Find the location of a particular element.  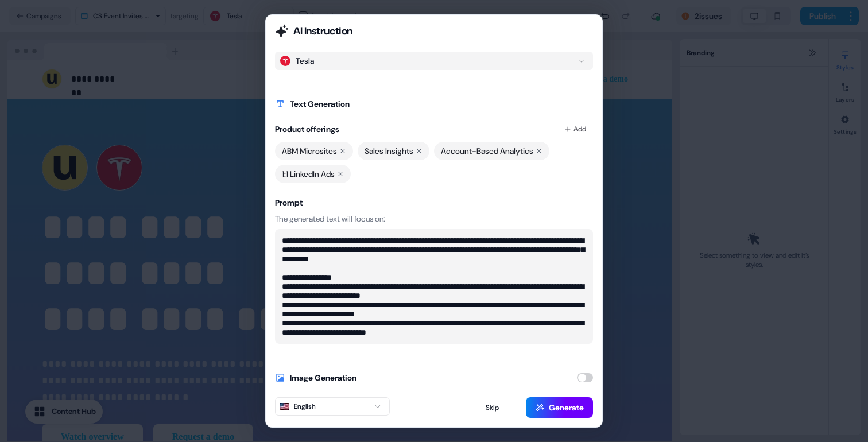

button: Generate is located at coordinates (559, 408).